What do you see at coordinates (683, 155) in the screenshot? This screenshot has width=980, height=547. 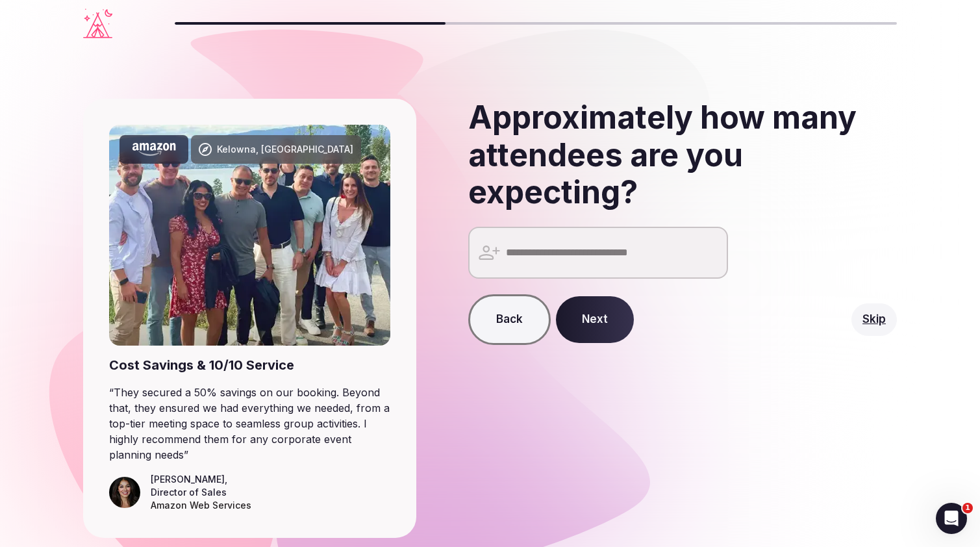 I see `h2: Approximately how many attendees are you expecting?` at bounding box center [683, 155].